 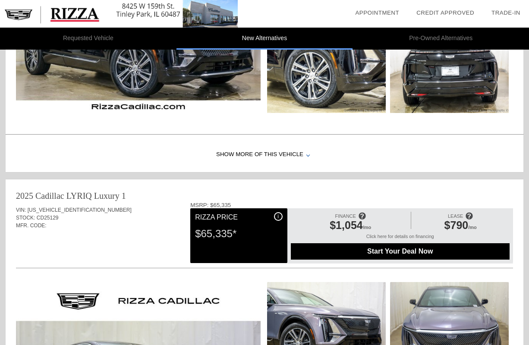 What do you see at coordinates (21, 210) in the screenshot?
I see `span: VIN:` at bounding box center [21, 210].